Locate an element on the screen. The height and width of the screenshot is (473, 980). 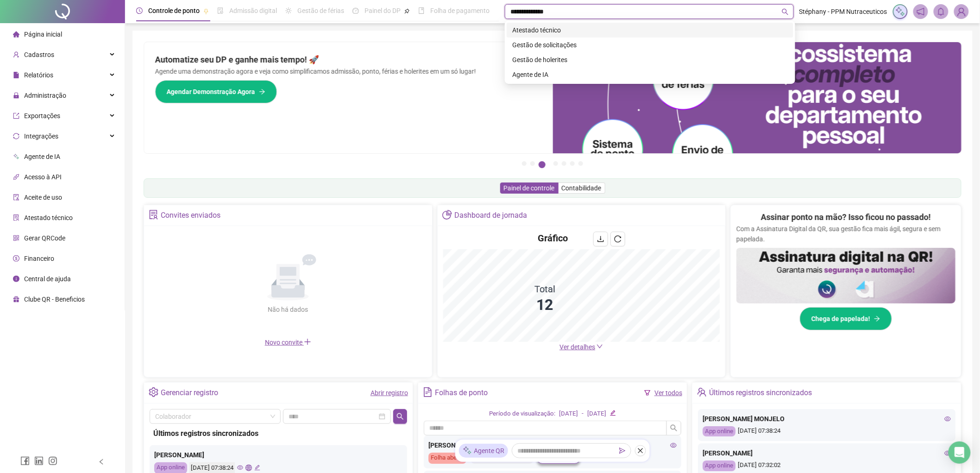
span: Chega de papelada! is located at coordinates (841, 318).